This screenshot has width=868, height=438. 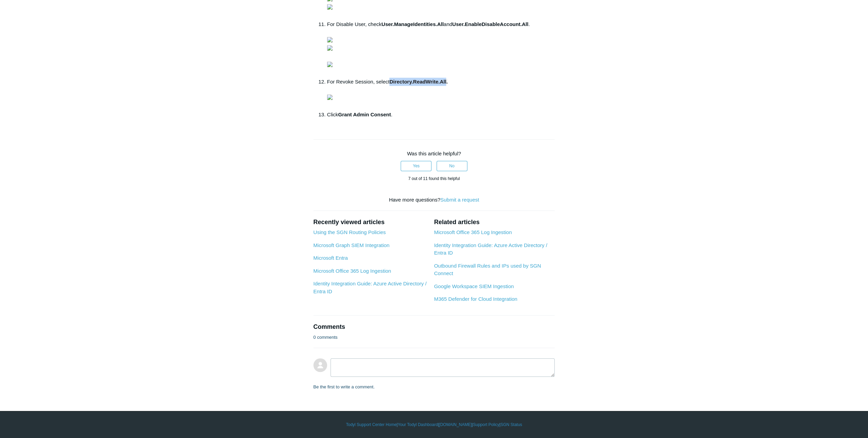 What do you see at coordinates (372, 425) in the screenshot?
I see `a: Todyl Support Center Home` at bounding box center [372, 425].